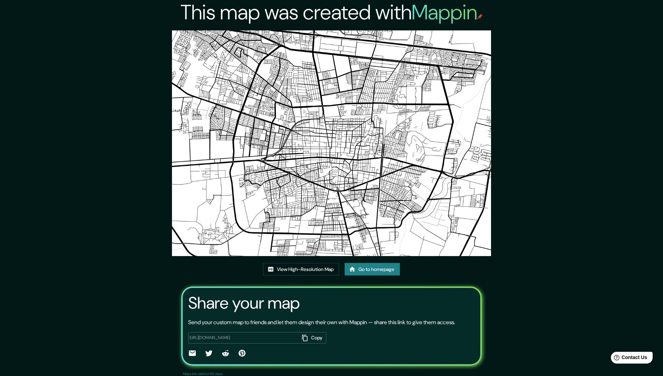  What do you see at coordinates (480, 17) in the screenshot?
I see `img: mappin-pin` at bounding box center [480, 17].